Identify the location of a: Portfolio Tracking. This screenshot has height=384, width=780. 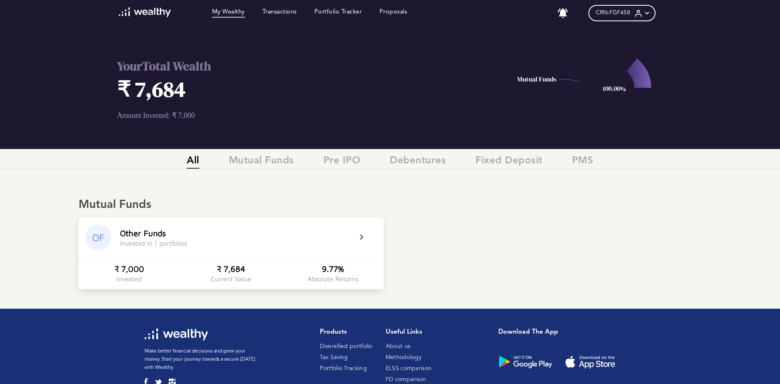
(343, 368).